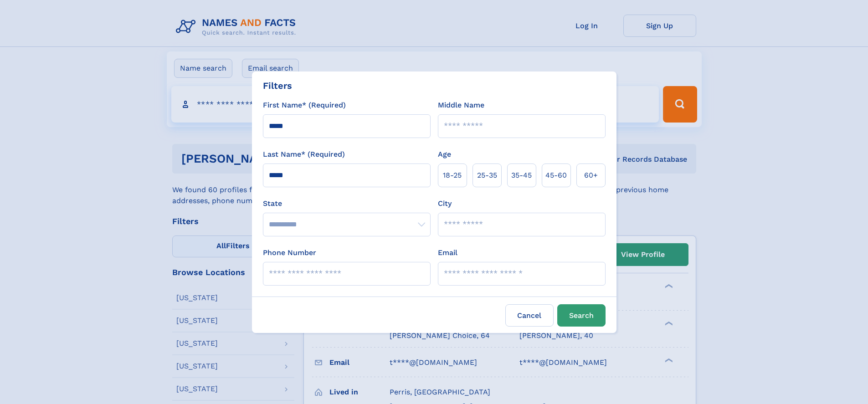 This screenshot has height=404, width=868. What do you see at coordinates (447, 253) in the screenshot?
I see `label: Email` at bounding box center [447, 253].